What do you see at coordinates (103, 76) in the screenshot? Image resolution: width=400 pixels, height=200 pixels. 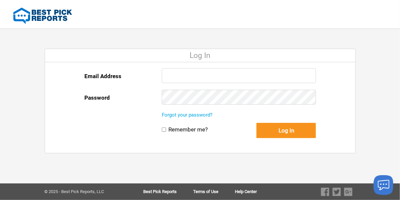 I see `label: Email Address` at bounding box center [103, 76].